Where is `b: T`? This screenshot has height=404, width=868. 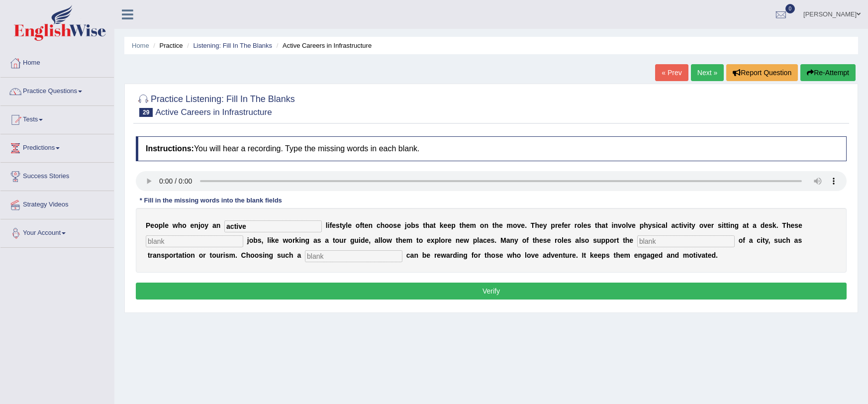
b: T is located at coordinates (785, 225).